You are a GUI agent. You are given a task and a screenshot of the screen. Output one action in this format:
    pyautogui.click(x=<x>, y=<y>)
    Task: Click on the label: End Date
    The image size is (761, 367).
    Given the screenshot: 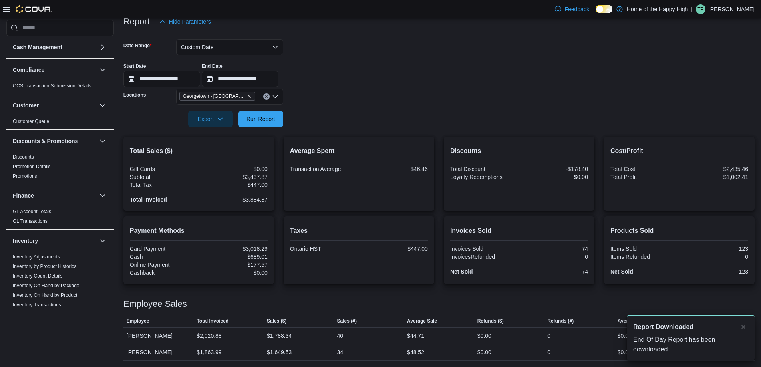 What is the action you would take?
    pyautogui.click(x=212, y=66)
    